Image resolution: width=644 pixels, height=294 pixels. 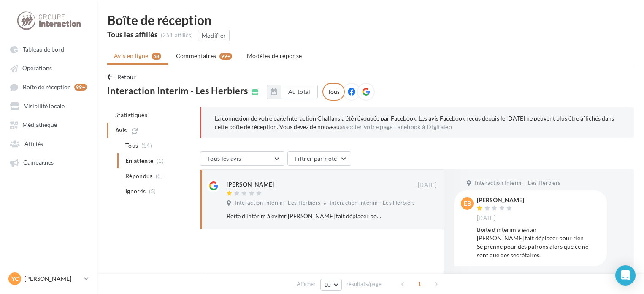 What do you see at coordinates (38, 162) in the screenshot?
I see `span: Campagnes` at bounding box center [38, 162].